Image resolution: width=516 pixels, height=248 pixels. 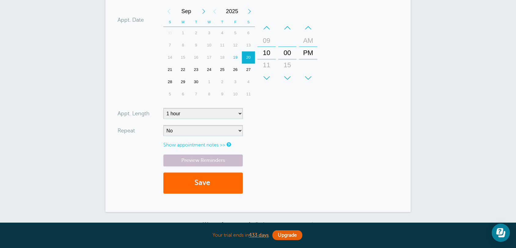 I want to click on div: Friday, September 12, so click(x=235, y=45).